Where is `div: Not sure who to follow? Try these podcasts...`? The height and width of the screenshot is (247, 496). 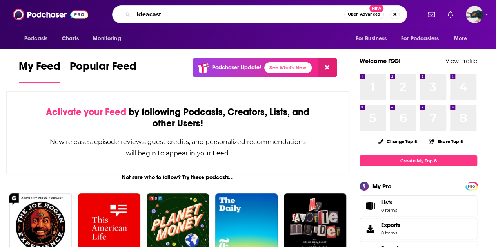
div: Not sure who to follow? Try these podcasts... is located at coordinates (177, 177).